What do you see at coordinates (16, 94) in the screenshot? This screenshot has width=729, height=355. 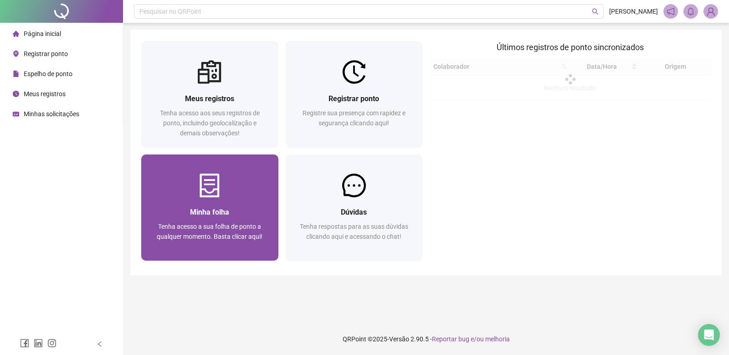 I see `span: clock-circle` at bounding box center [16, 94].